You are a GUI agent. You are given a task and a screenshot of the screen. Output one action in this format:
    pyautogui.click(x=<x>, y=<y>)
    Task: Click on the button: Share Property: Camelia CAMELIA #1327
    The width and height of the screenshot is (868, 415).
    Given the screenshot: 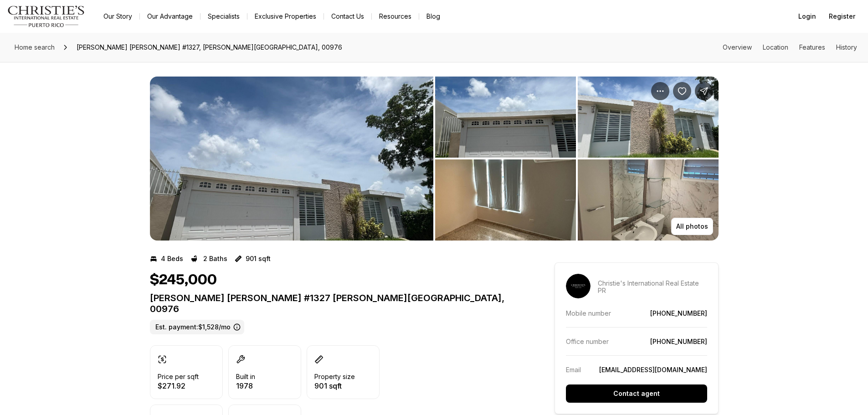 What is the action you would take?
    pyautogui.click(x=704, y=91)
    